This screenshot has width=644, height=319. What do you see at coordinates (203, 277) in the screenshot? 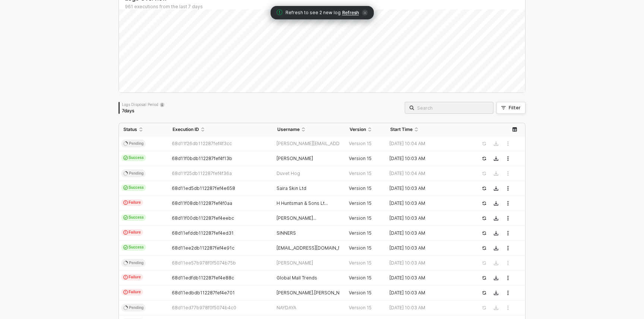
I see `span: 68d11edfdb112287fef4e88c` at bounding box center [203, 277].